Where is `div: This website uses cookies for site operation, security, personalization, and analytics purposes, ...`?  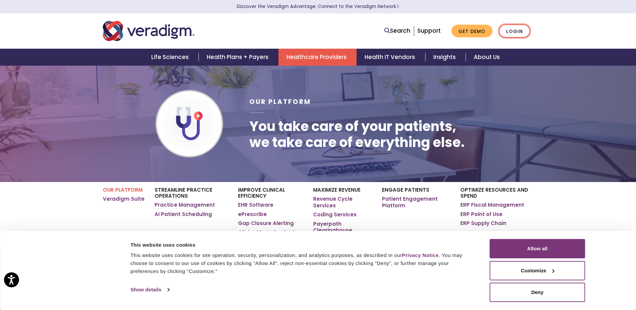 div: This website uses cookies for site operation, security, personalization, and analytics purposes, ... is located at coordinates (302, 264).